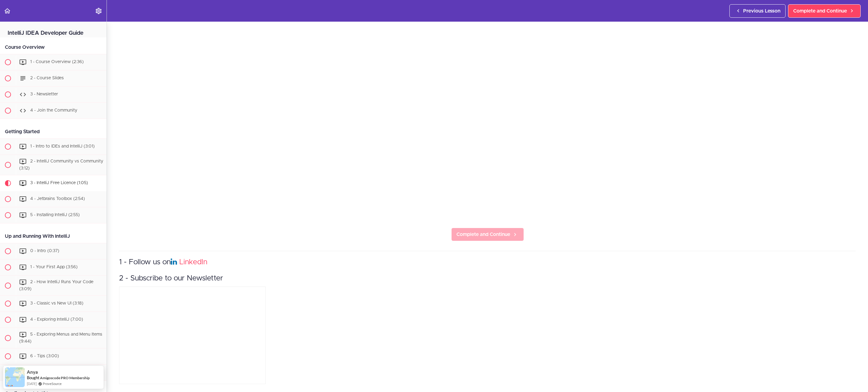 This screenshot has height=392, width=868. What do you see at coordinates (44, 94) in the screenshot?
I see `span: 3 - Newsletter` at bounding box center [44, 94].